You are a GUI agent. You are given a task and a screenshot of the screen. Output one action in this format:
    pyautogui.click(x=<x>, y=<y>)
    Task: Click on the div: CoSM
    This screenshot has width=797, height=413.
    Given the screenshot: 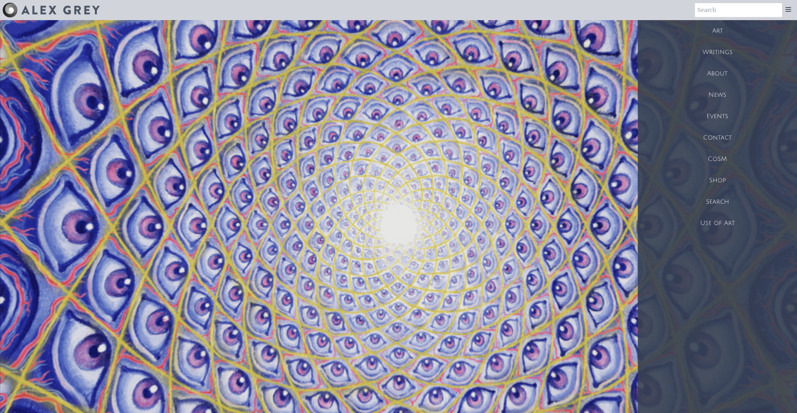 What is the action you would take?
    pyautogui.click(x=717, y=159)
    